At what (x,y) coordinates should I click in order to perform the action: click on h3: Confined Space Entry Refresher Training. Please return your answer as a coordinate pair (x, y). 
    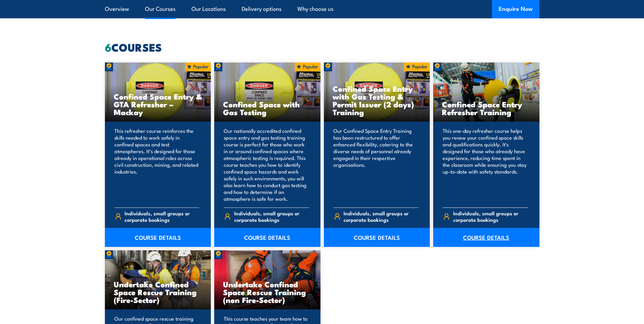
    Looking at the image, I should click on (486, 108).